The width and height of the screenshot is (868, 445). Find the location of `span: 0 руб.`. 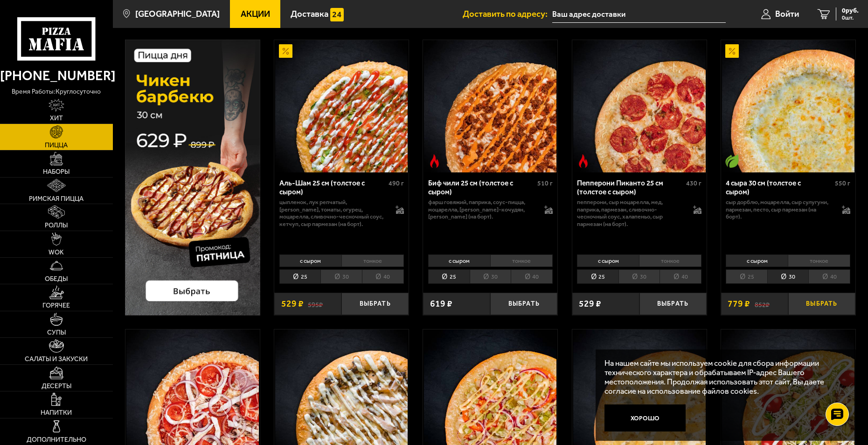

span: 0 руб. is located at coordinates (850, 11).